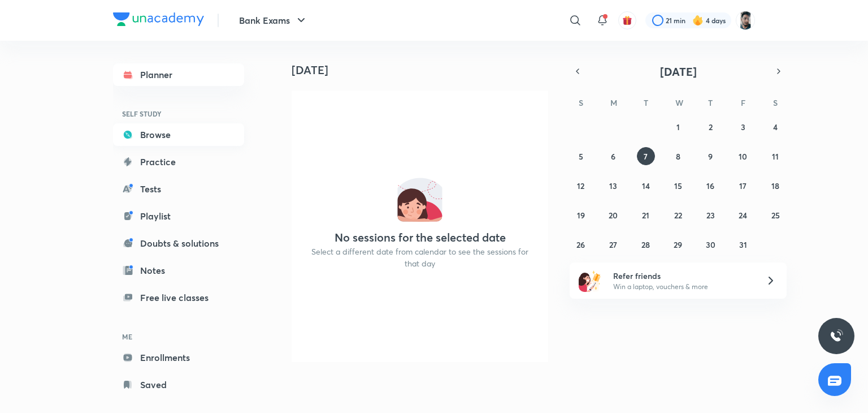  What do you see at coordinates (420, 199) in the screenshot?
I see `img: No events` at bounding box center [420, 199].